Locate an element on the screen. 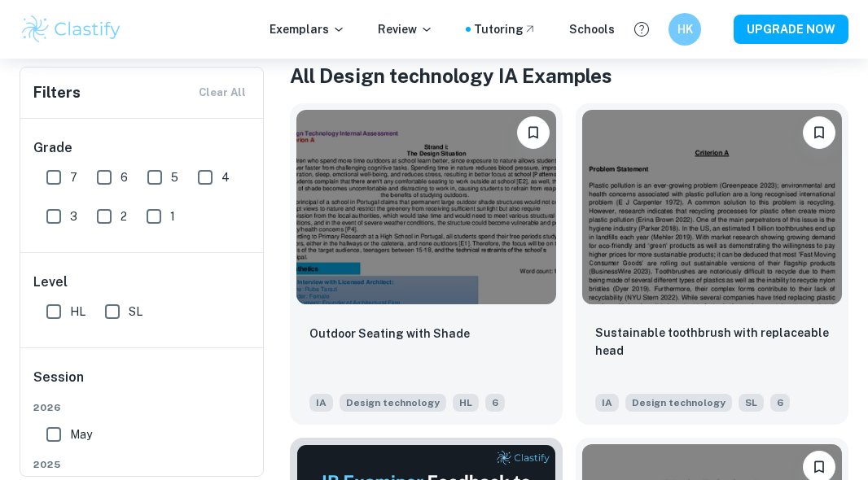  img: Design technology IA example thumbnail: Sustainable toothbrush with replaceable is located at coordinates (712, 206).